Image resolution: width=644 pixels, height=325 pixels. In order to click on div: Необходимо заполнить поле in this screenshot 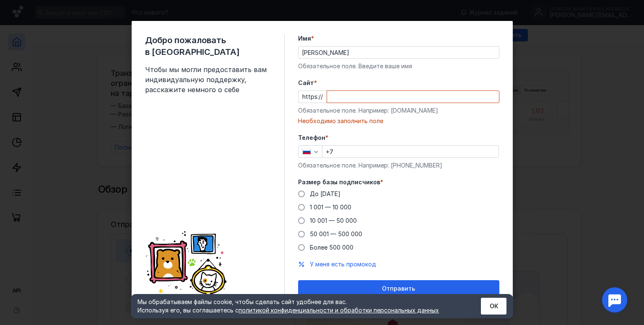, I will do `click(399, 121)`.